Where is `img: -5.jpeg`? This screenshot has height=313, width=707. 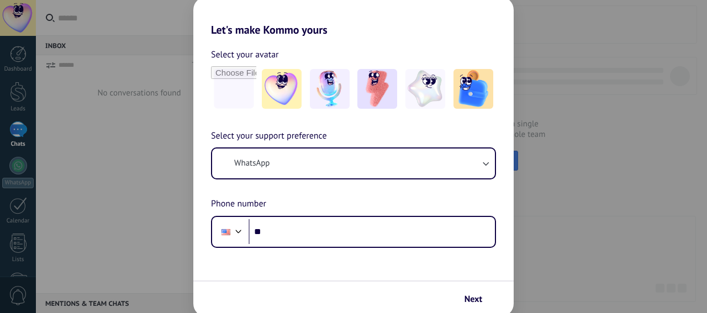 img: -5.jpeg is located at coordinates (474, 89).